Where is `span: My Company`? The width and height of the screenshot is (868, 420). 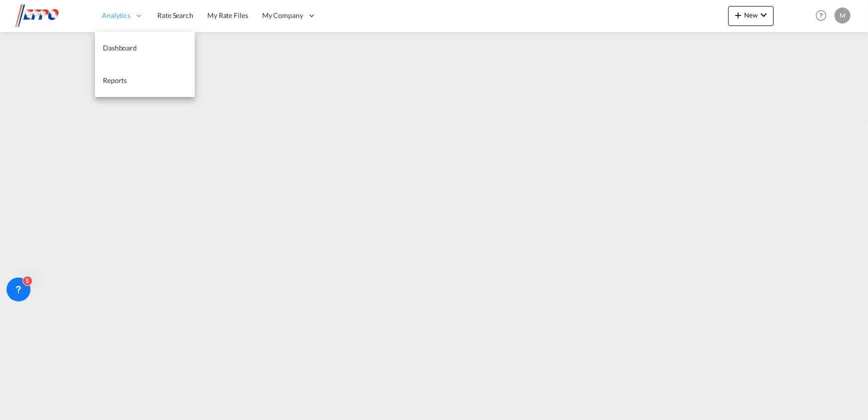
span: My Company is located at coordinates (282, 15).